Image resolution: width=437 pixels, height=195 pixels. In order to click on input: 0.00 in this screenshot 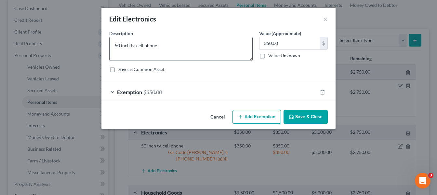, I will do `click(290, 43)`.